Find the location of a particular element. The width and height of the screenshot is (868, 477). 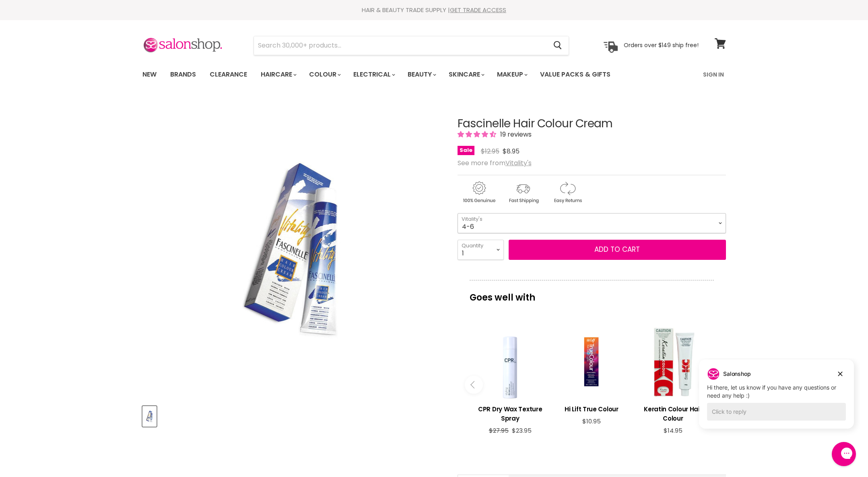

span: $27.95 is located at coordinates (499, 430).